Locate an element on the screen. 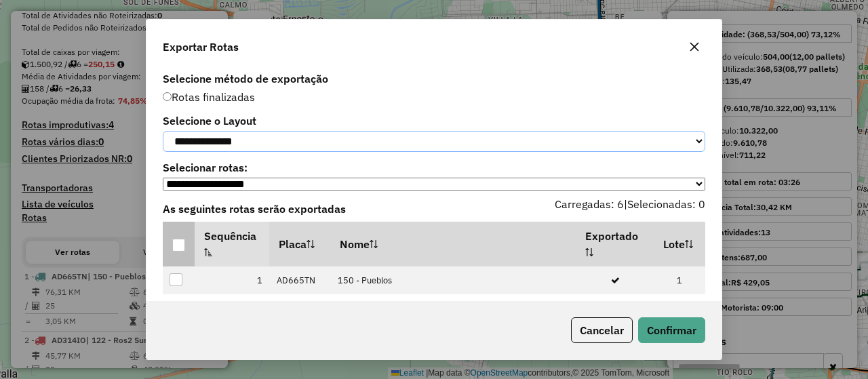 The image size is (868, 379). button: Confirmar is located at coordinates (671, 330).